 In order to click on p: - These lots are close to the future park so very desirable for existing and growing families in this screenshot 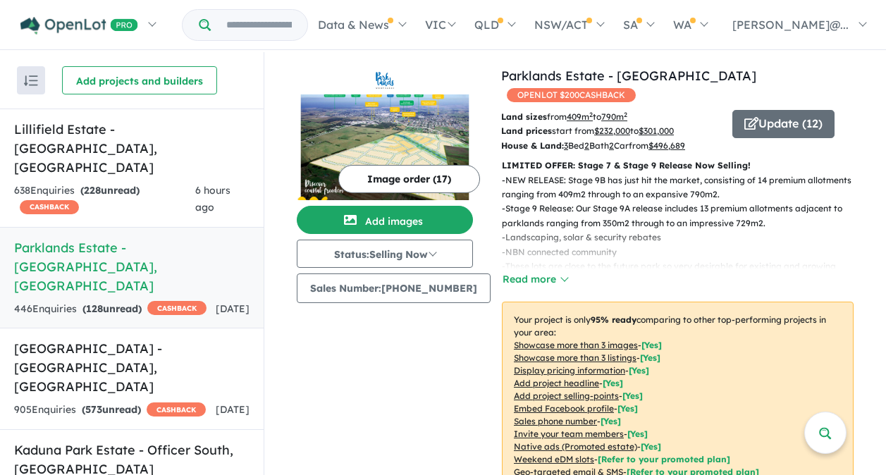, I will do `click(683, 273)`.